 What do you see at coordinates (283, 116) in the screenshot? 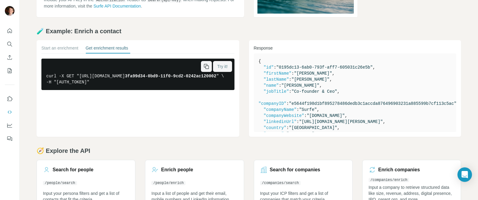
I see `span: "companyWebsite"` at bounding box center [283, 116].